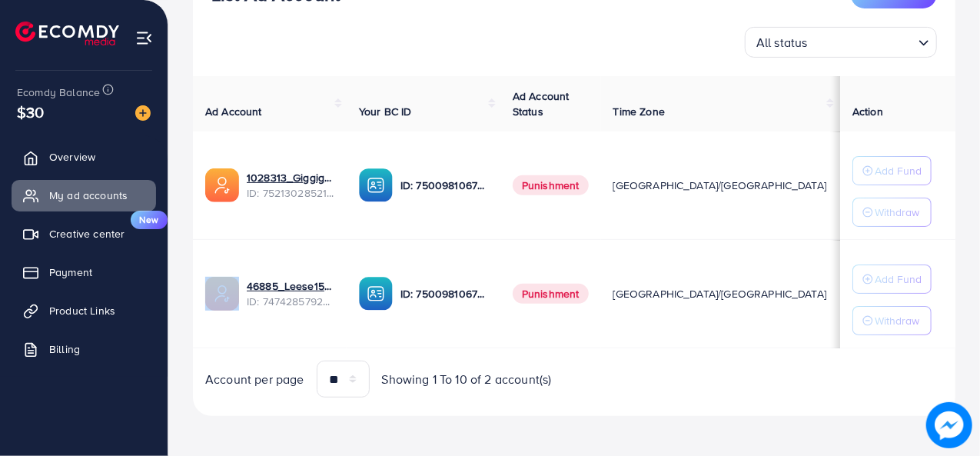  What do you see at coordinates (541, 104) in the screenshot?
I see `span: Ad Account Status` at bounding box center [541, 104].